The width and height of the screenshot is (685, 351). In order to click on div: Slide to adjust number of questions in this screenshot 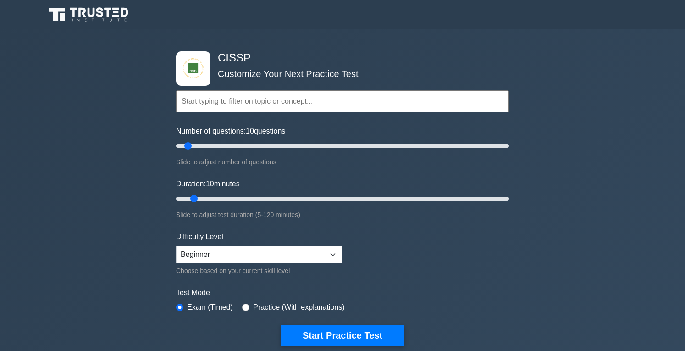, I will do `click(342, 162)`.